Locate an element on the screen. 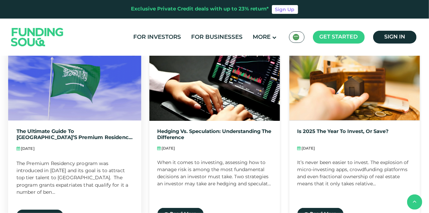  span: Get started is located at coordinates (339, 37).